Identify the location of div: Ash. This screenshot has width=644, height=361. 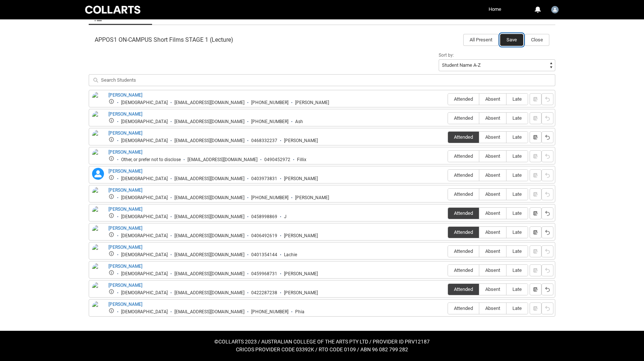
(299, 122).